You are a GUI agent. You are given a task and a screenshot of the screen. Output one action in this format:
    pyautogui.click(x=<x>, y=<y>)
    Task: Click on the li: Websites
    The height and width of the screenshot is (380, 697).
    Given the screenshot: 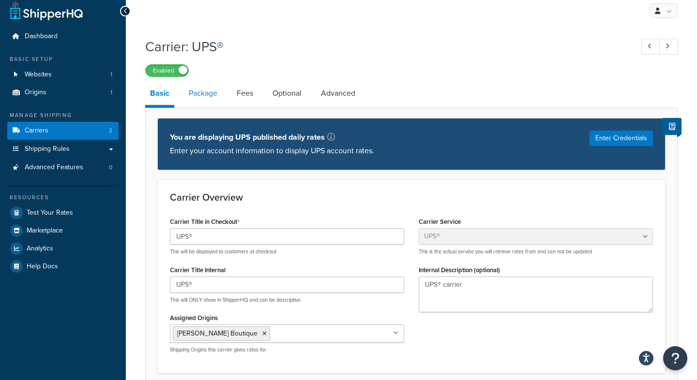 What is the action you would take?
    pyautogui.click(x=63, y=75)
    